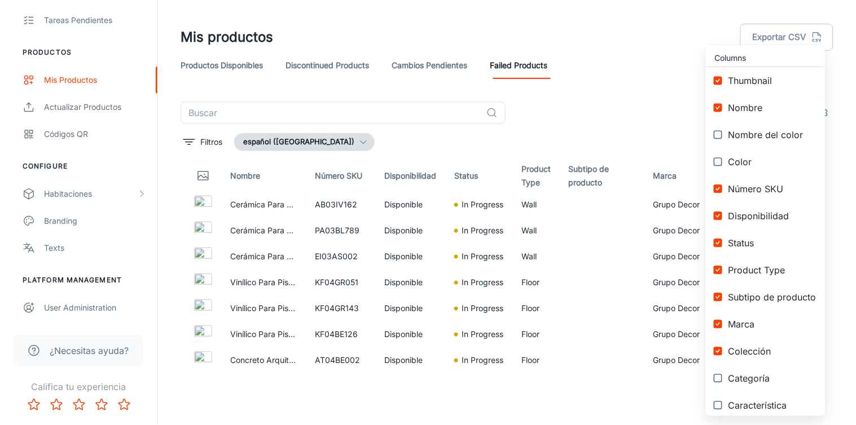 This screenshot has height=425, width=856. I want to click on span: Thumbnail, so click(772, 81).